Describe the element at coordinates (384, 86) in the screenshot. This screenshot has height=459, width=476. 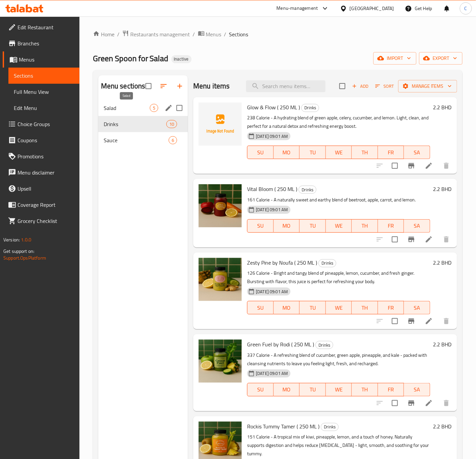
I see `span: Sort` at that location.